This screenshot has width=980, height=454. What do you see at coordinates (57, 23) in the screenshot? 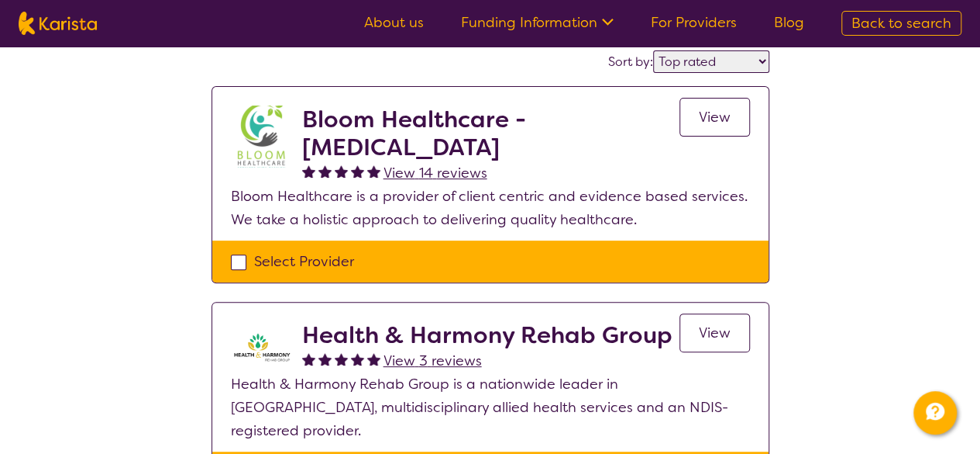
I see `img: Karista logo` at bounding box center [57, 23].